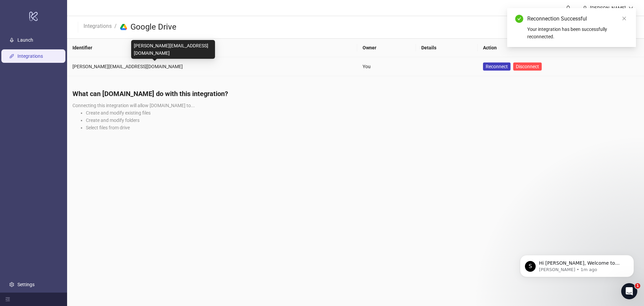 This screenshot has height=306, width=644. I want to click on span: check-circle, so click(519, 19).